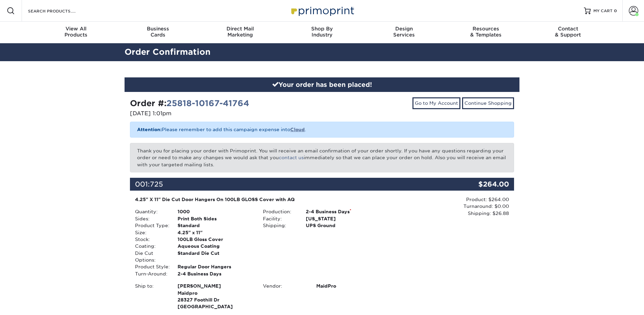 Image resolution: width=644 pixels, height=315 pixels. What do you see at coordinates (151, 211) in the screenshot?
I see `div: Quantity:` at bounding box center [151, 211].